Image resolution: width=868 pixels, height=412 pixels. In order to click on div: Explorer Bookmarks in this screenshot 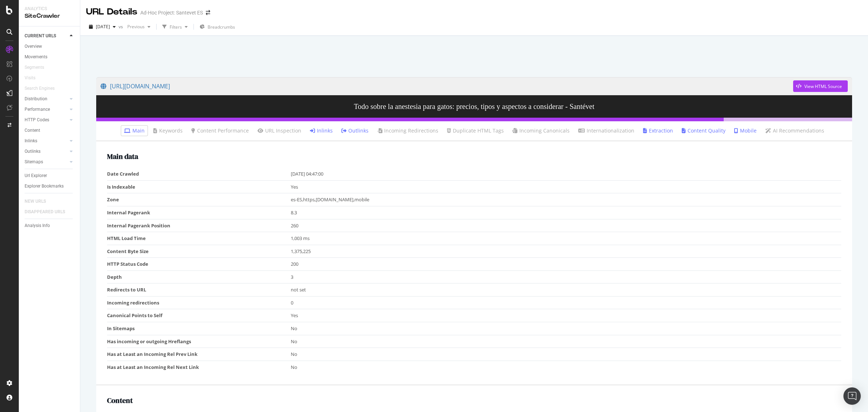, I will do `click(44, 186)`.